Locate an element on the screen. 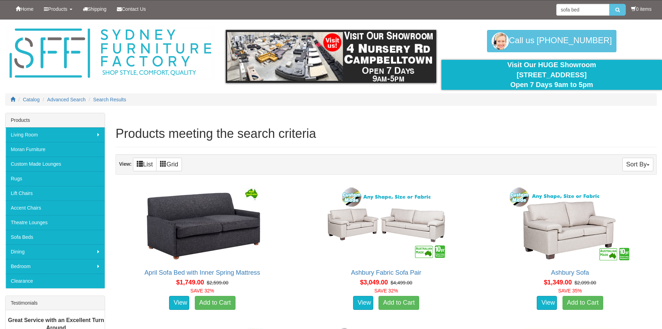  span: Shipping is located at coordinates (97, 9).